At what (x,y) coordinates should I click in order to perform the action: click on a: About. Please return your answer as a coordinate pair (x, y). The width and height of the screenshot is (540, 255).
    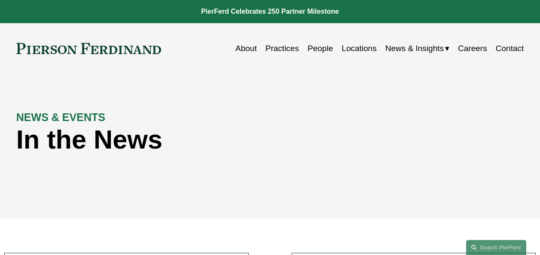
    Looking at the image, I should click on (246, 49).